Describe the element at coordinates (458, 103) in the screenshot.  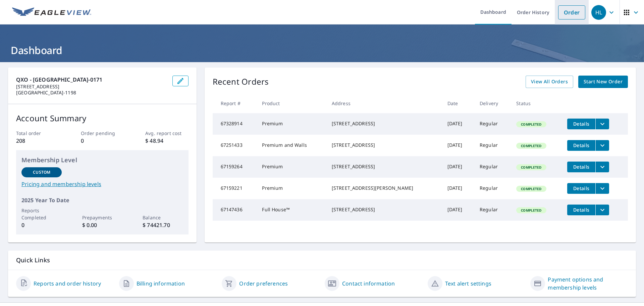
I see `th: Date` at that location.